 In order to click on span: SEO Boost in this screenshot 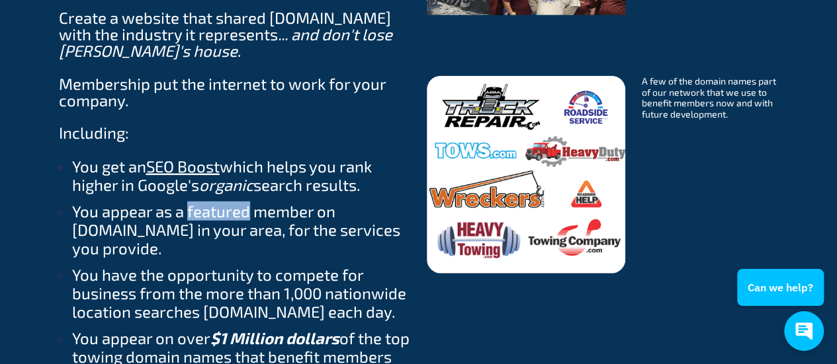, I will do `click(183, 166)`.